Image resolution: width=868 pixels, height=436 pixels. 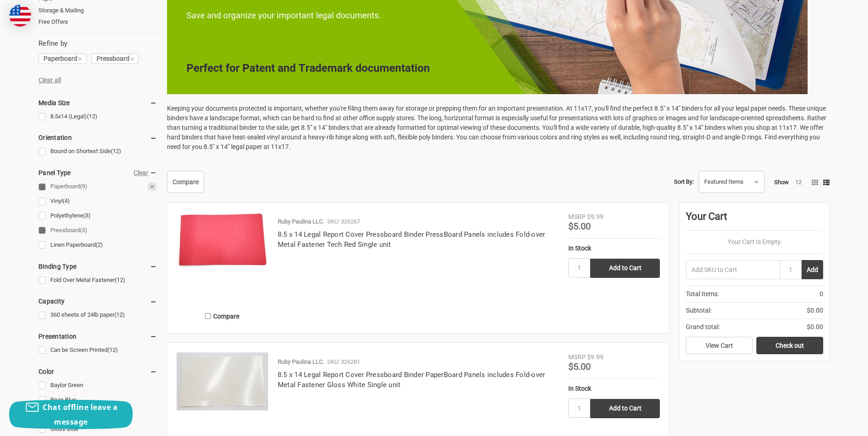 I want to click on span: Show, so click(x=781, y=182).